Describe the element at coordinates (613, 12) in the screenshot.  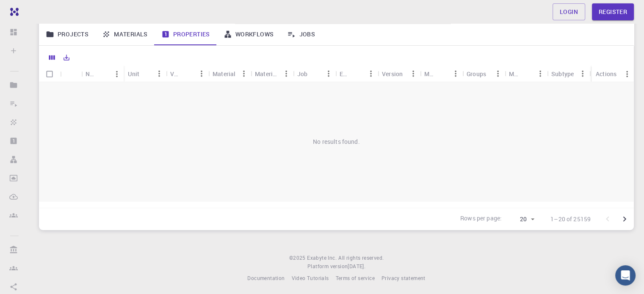
I see `a: Register` at that location.